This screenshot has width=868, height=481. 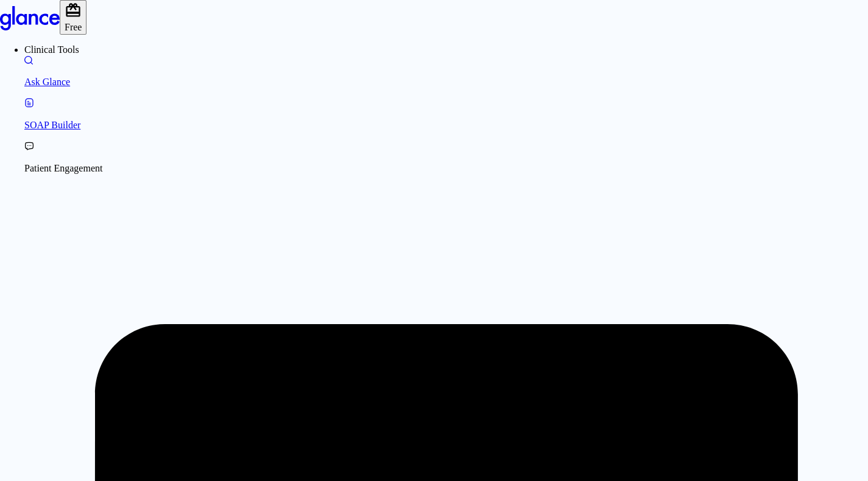 I want to click on a: Moramiz: Find ICD10AM codes instantly, so click(x=446, y=72).